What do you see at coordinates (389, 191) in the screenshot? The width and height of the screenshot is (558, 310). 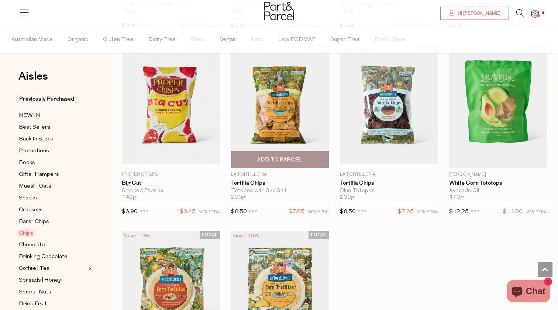 I see `div: Blue Totopos` at bounding box center [389, 191].